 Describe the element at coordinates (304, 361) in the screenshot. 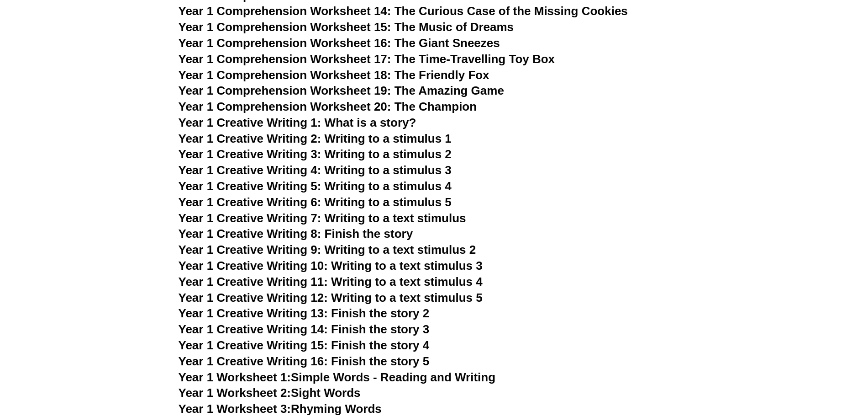

I see `span: Year 1 Creative Writing 16: Finish the story 5` at that location.